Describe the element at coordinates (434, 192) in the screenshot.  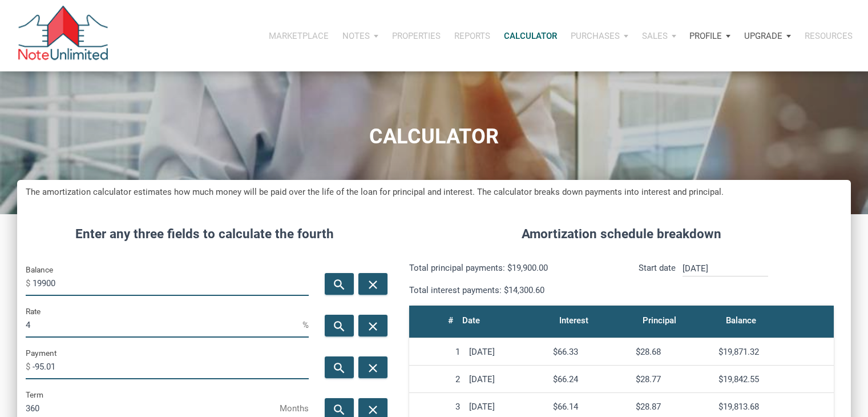
I see `h5: The amortization calculator estimates how much money will be paid over the life of the loan for p...` at that location.